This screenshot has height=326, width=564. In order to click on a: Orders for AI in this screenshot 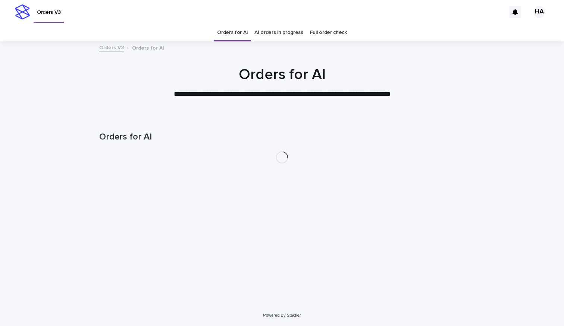, I will do `click(233, 32)`.